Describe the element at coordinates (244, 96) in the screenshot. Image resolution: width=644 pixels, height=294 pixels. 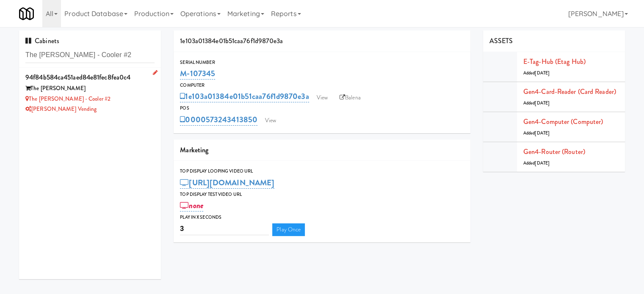
I see `a: 1e103a01384e01b51caa76f1d9870e3a` at that location.